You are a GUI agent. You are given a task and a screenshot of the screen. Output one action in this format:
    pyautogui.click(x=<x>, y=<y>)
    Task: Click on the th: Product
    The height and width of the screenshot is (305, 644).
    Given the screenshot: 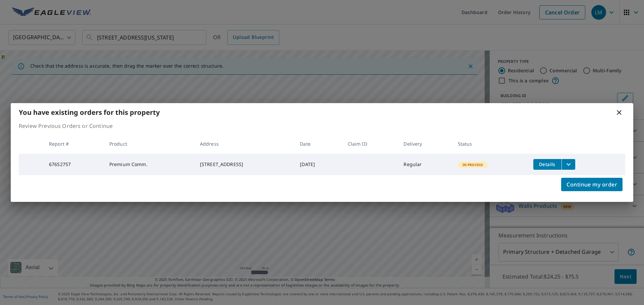 What is the action you would take?
    pyautogui.click(x=149, y=144)
    